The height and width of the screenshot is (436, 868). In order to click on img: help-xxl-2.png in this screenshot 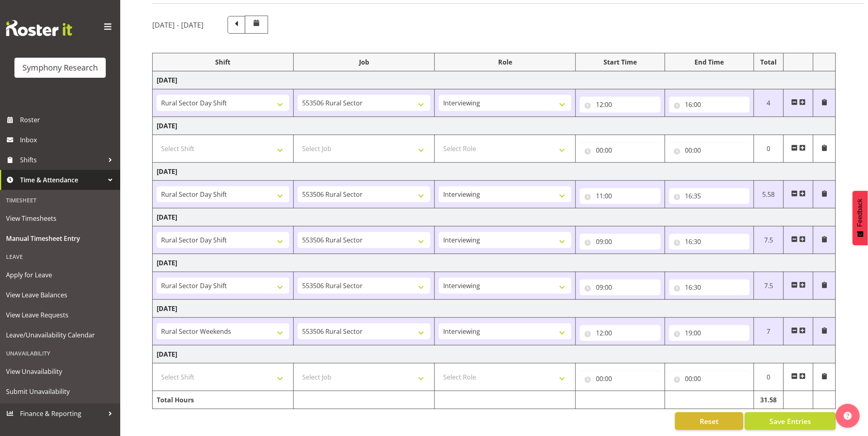, I will do `click(848, 417)`.